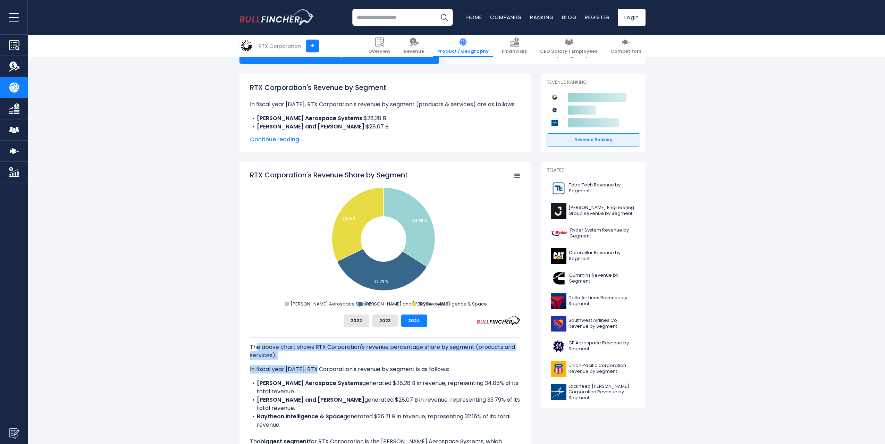 The image size is (885, 444). Describe the element at coordinates (631, 17) in the screenshot. I see `a: Login` at that location.